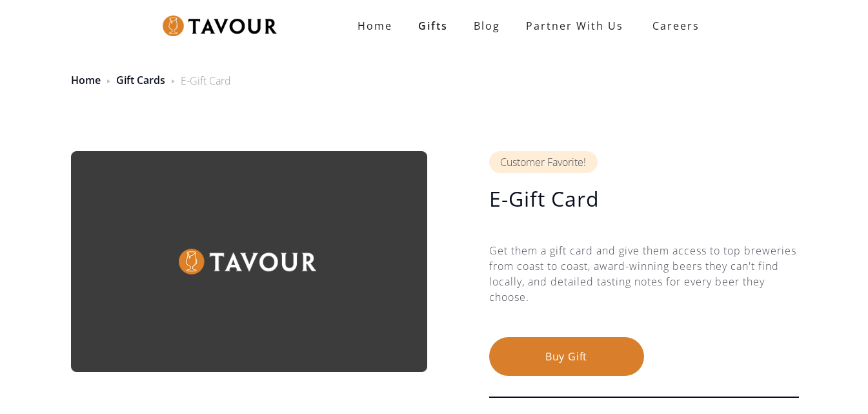 This screenshot has height=414, width=868. I want to click on a: Careers, so click(673, 25).